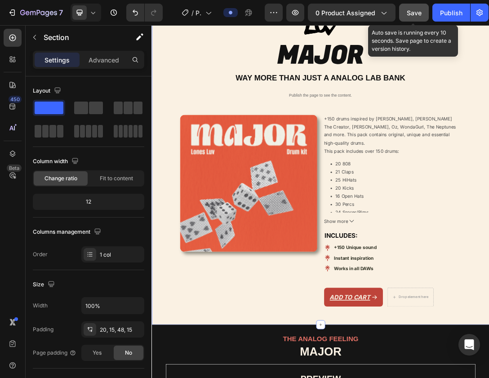 Image resolution: width=489 pixels, height=378 pixels. What do you see at coordinates (270, 112) in the screenshot?
I see `p: Publish the page to see the content.` at bounding box center [270, 112].